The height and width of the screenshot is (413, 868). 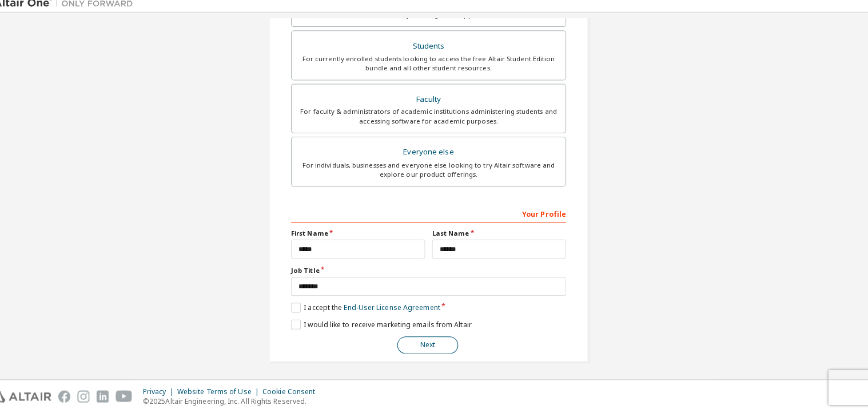 What do you see at coordinates (133, 396) in the screenshot?
I see `img: youtube.svg` at bounding box center [133, 396].